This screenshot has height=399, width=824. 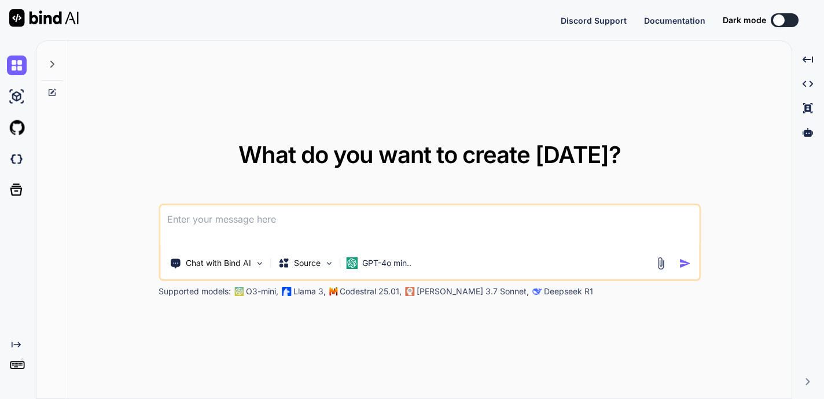 What do you see at coordinates (259, 263) in the screenshot?
I see `img: Pick Tools` at bounding box center [259, 263].